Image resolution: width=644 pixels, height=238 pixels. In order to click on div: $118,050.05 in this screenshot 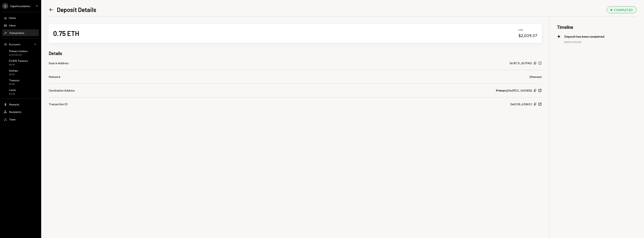, I will do `click(18, 55)`.